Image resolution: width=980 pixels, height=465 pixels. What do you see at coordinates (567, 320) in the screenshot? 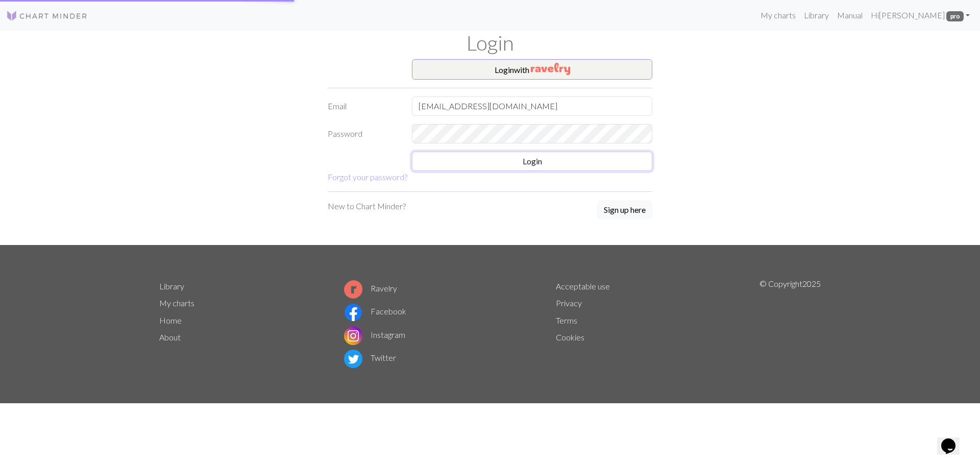
I see `a: Terms` at bounding box center [567, 320].